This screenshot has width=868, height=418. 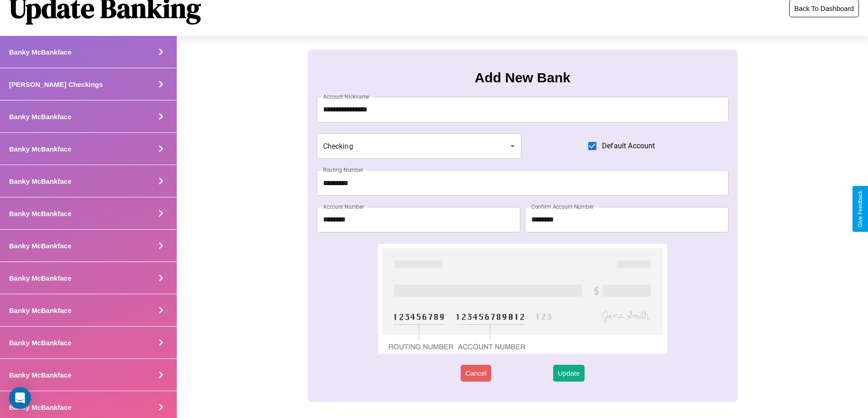 What do you see at coordinates (860, 209) in the screenshot?
I see `div: Give Feedback` at bounding box center [860, 209].